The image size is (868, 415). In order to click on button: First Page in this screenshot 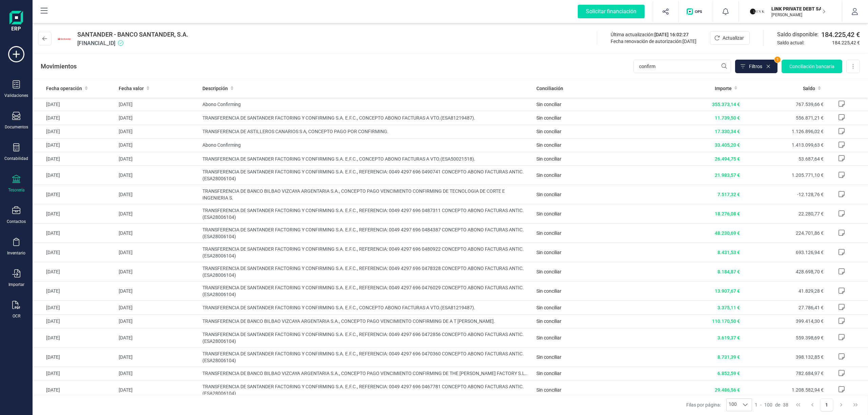, I will do `click(798, 405)`.